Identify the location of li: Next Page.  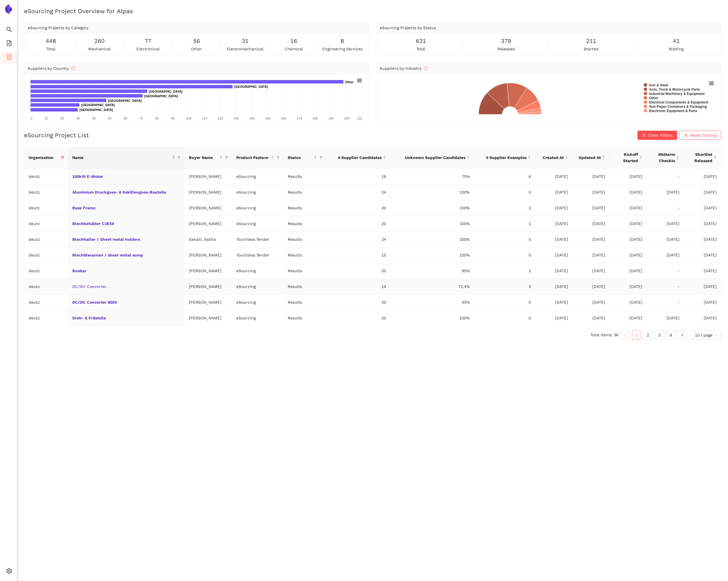
(682, 335).